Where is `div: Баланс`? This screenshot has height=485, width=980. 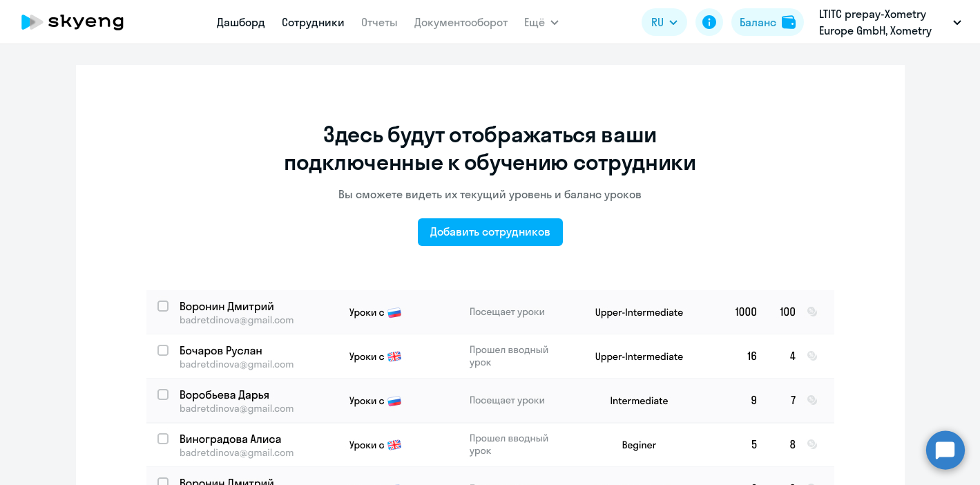 div: Баланс is located at coordinates (757, 22).